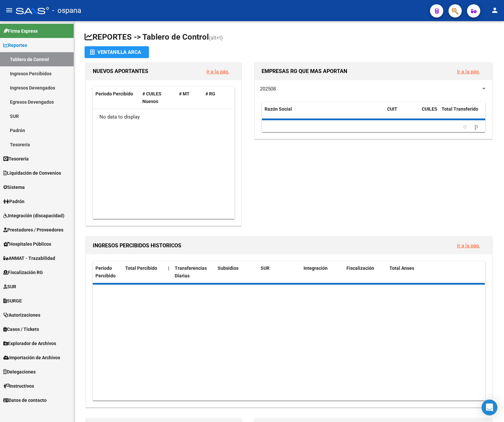 This screenshot has height=422, width=504. Describe the element at coordinates (117, 52) in the screenshot. I see `button: Ventanilla ARCA` at that location.